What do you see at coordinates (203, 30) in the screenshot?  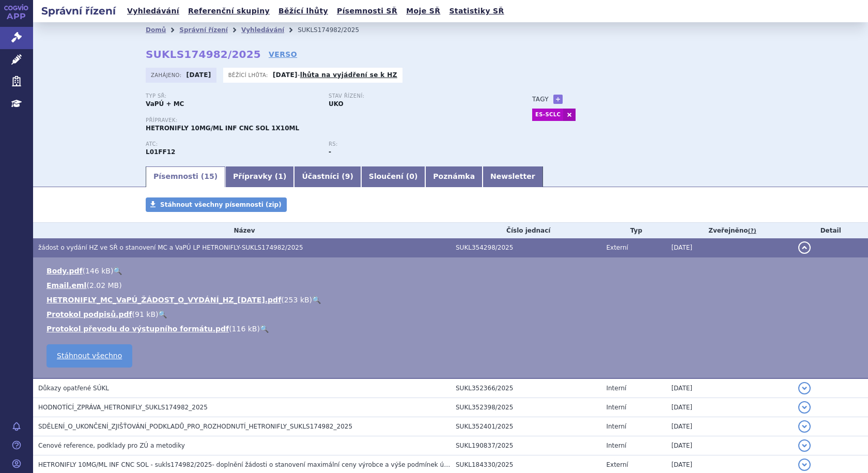 I see `a: Správní řízení` at bounding box center [203, 30].